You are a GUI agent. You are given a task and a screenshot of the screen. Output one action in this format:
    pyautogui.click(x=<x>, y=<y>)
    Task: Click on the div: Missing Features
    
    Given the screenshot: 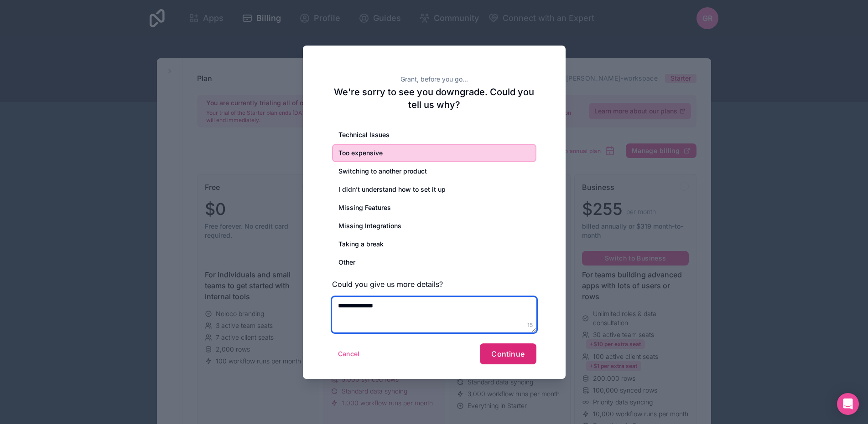 What is the action you would take?
    pyautogui.click(x=434, y=208)
    